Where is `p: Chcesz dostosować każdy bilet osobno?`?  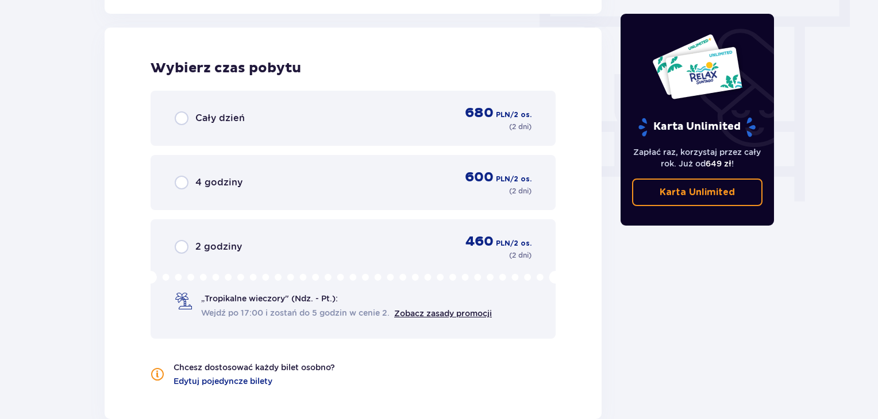 p: Chcesz dostosować każdy bilet osobno? is located at coordinates (254, 368).